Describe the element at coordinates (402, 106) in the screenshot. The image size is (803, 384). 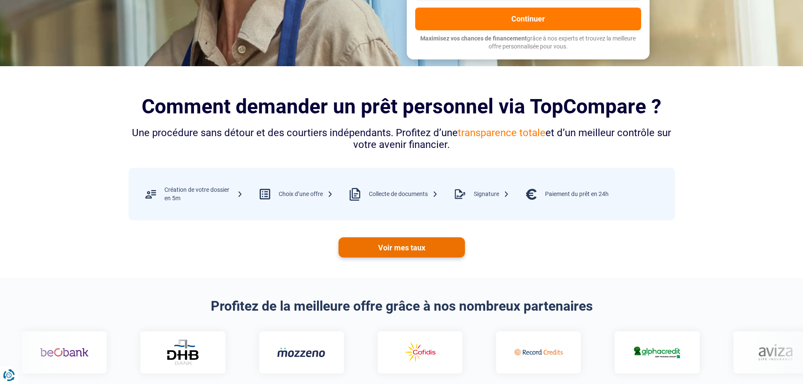
I see `h2: Comment demander un prêt personnel via TopCompare ?` at that location.